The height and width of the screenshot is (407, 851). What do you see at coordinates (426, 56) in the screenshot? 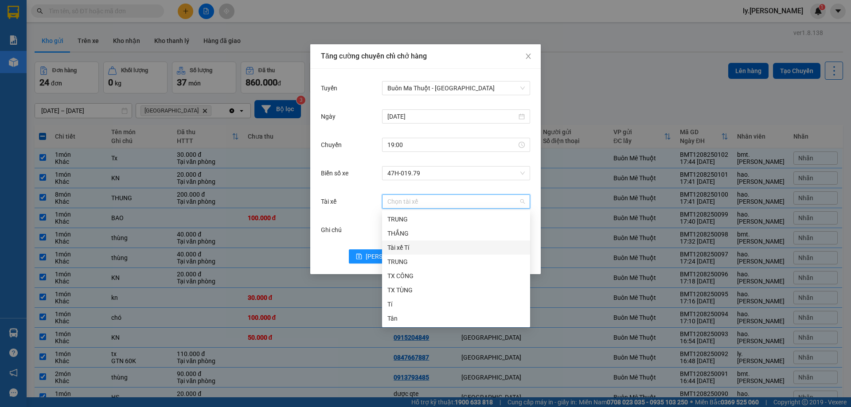
I see `div: Tăng cường chuyến chỉ chở hàng` at bounding box center [426, 56].